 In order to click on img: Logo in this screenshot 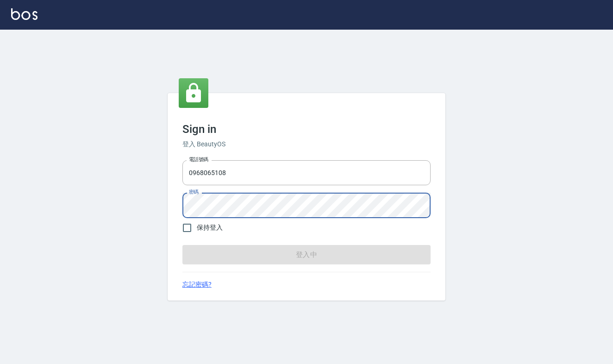, I will do `click(24, 14)`.